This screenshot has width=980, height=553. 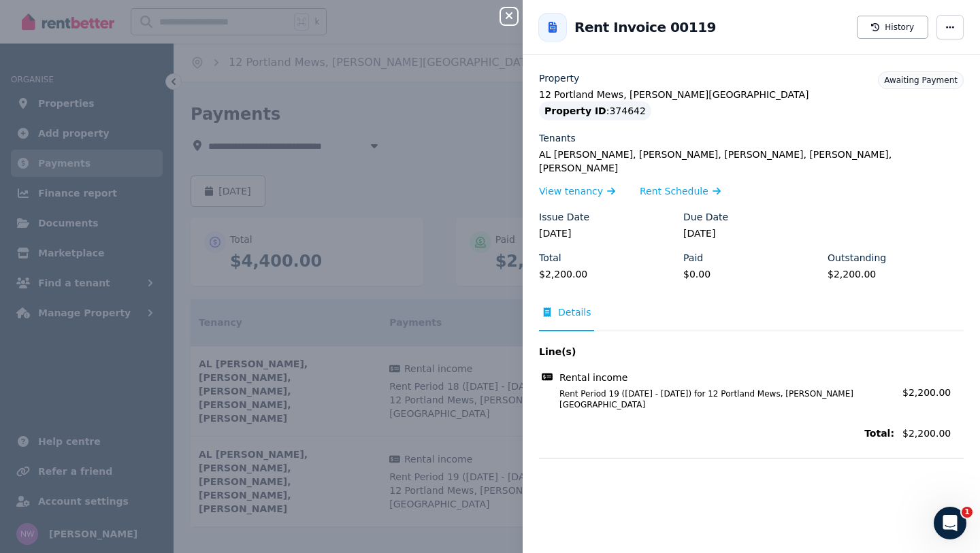 What do you see at coordinates (147, 35) in the screenshot?
I see `img: Profile image for Jeremy` at bounding box center [147, 35].